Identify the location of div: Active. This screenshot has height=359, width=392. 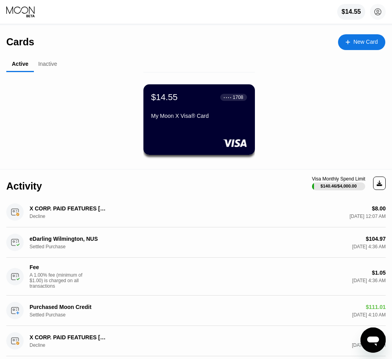
(20, 64).